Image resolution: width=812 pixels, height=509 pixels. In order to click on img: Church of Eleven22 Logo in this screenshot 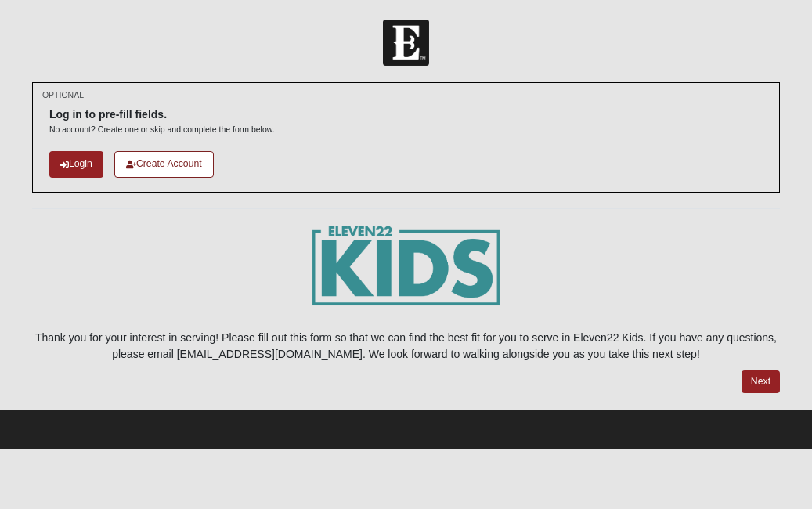, I will do `click(406, 43)`.